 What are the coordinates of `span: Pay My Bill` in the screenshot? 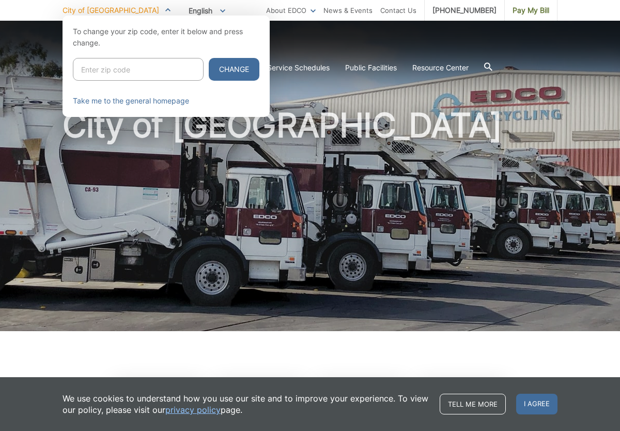 It's located at (531, 10).